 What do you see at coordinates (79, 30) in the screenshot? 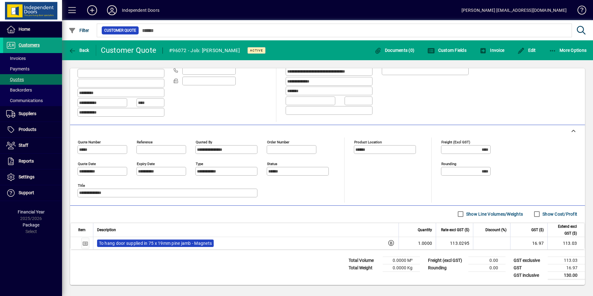
I see `span: Filter` at bounding box center [79, 30].